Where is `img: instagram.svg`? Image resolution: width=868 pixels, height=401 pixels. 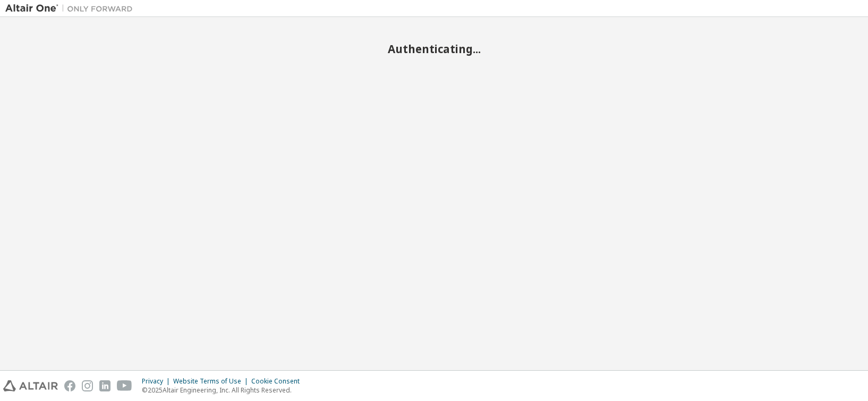
img: instagram.svg is located at coordinates (87, 386).